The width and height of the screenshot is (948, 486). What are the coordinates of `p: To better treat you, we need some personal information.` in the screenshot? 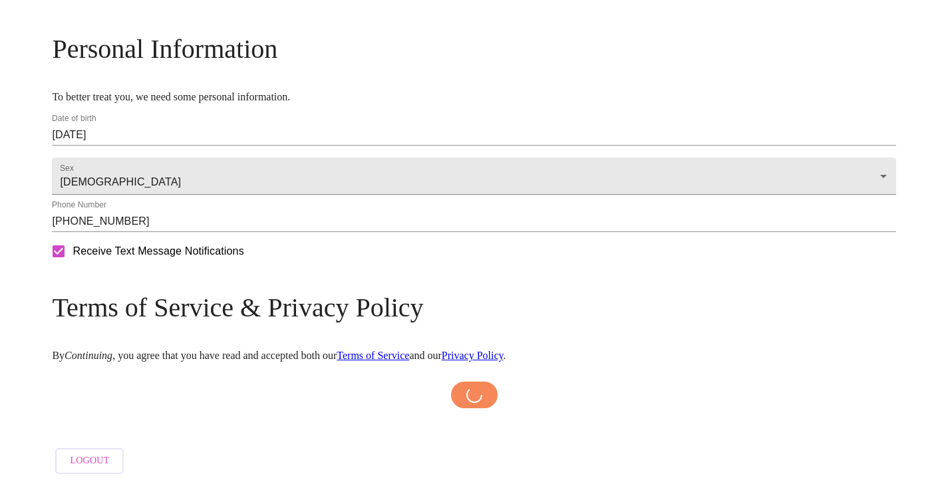 It's located at (473, 97).